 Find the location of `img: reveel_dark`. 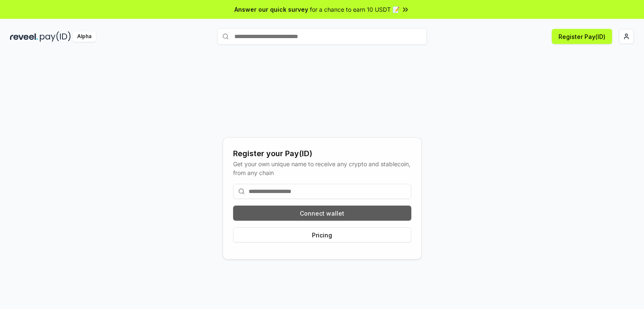

img: reveel_dark is located at coordinates (24, 37).